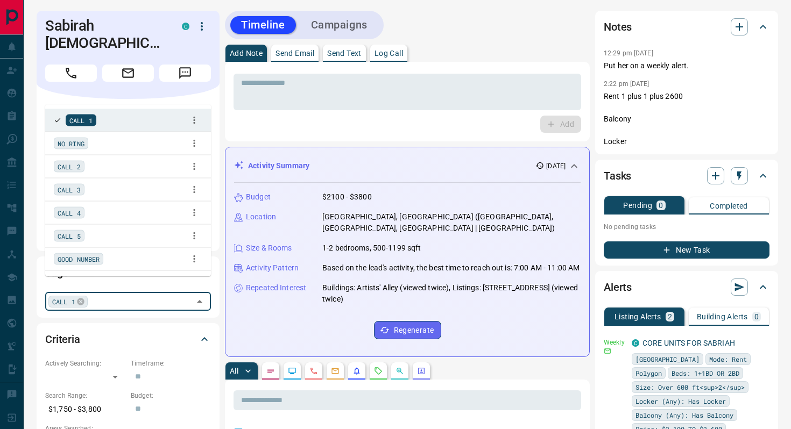 The image size is (791, 429). I want to click on svg: Notes, so click(270, 371).